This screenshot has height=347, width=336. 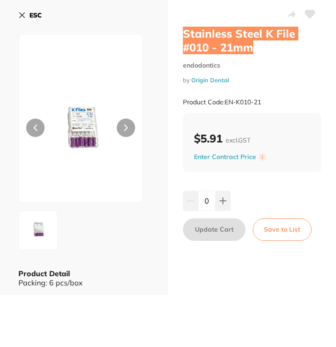 I want to click on small: endodontics, so click(x=252, y=65).